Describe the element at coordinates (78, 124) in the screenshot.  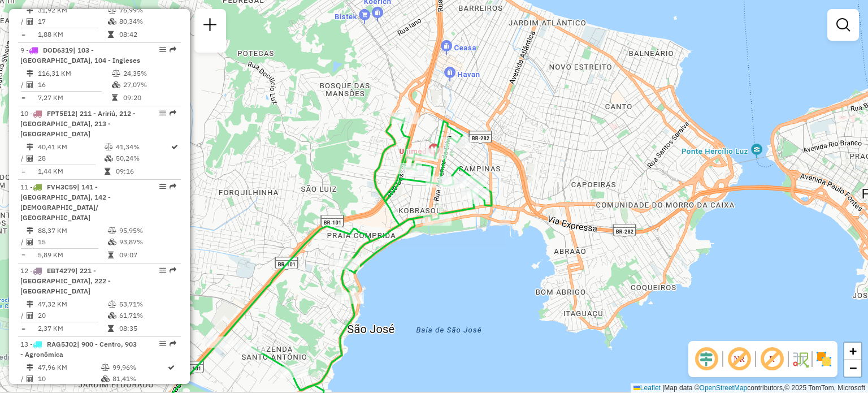
I see `span: 10 -` at that location.